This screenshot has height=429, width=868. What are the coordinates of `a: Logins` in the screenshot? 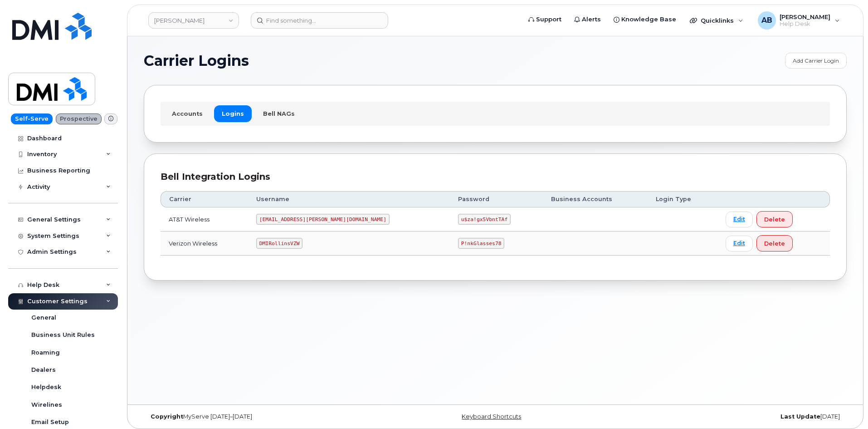 It's located at (232, 114).